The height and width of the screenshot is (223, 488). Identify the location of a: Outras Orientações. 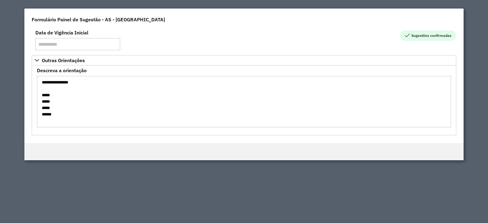
(244, 60).